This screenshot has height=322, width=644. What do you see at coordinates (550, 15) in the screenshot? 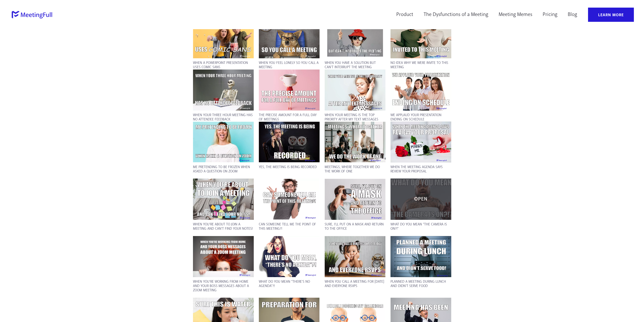
I see `a: Pricing` at bounding box center [550, 15].